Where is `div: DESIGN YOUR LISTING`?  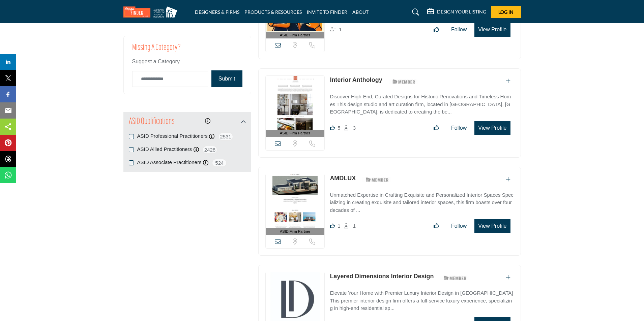 div: DESIGN YOUR LISTING is located at coordinates (456, 12).